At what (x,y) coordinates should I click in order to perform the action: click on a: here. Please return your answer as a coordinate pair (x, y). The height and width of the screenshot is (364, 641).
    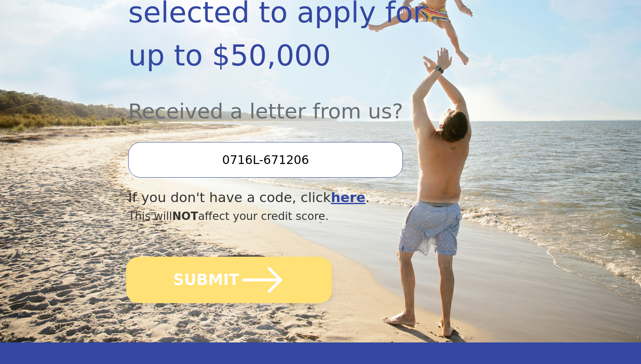
    Looking at the image, I should click on (348, 198).